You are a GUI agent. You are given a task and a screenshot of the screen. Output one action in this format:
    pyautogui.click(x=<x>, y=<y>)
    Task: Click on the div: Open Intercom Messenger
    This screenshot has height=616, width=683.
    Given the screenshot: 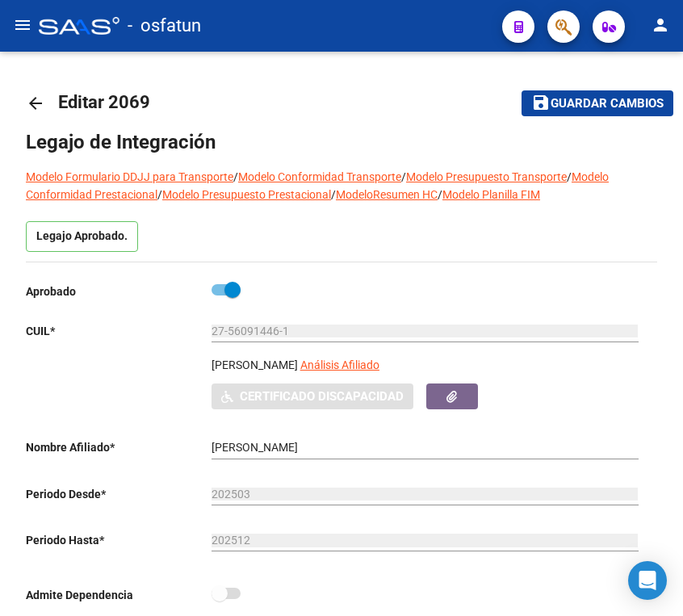 What is the action you would take?
    pyautogui.click(x=647, y=580)
    